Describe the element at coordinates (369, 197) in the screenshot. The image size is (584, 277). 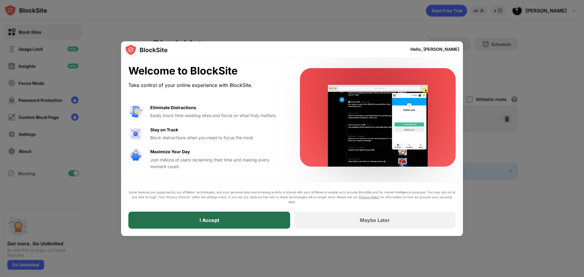
I see `a: Privacy Policy` at that location.